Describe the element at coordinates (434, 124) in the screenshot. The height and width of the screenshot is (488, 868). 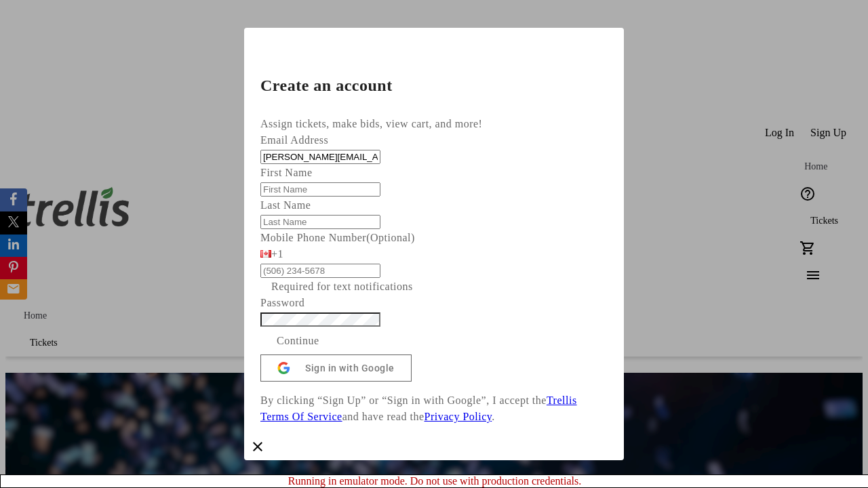
I see `div: Assign tickets, make bids, view cart, and more!` at that location.